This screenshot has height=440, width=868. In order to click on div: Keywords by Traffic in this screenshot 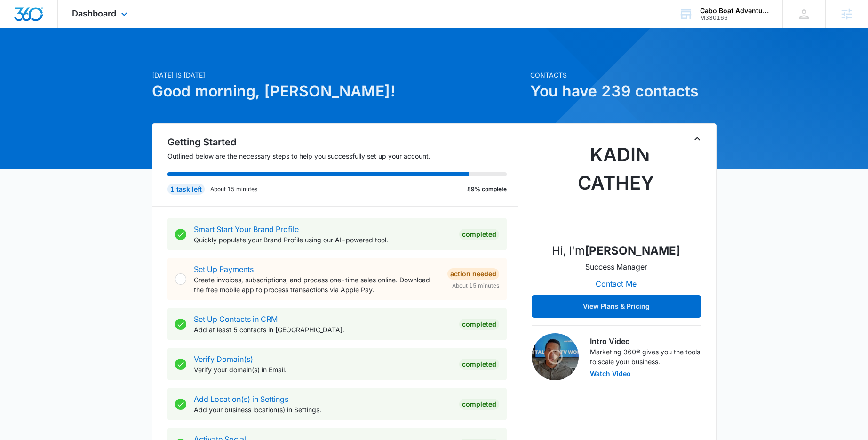, I will do `click(131, 59)`.